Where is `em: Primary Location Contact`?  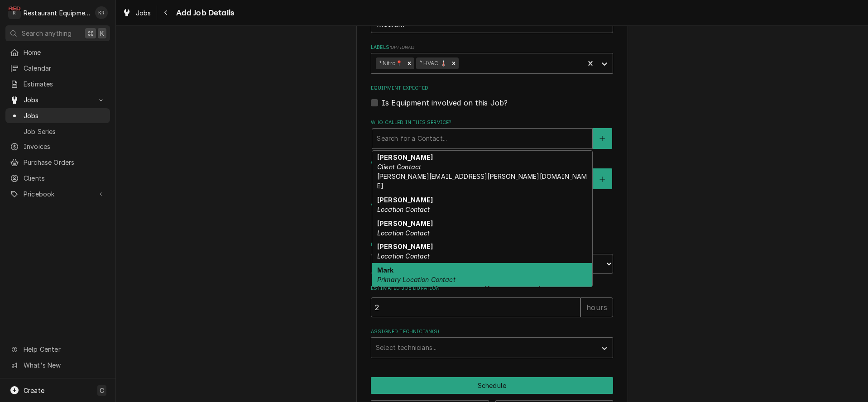
em: Primary Location Contact is located at coordinates (417, 280).